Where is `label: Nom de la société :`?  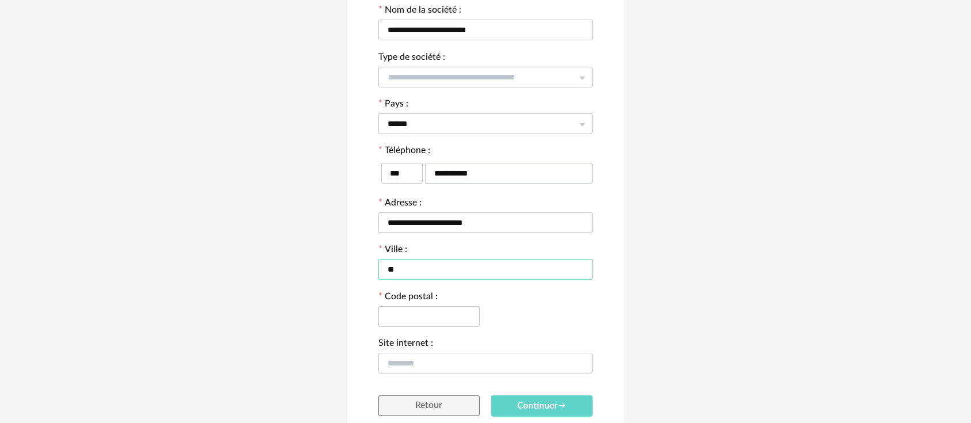 label: Nom de la société : is located at coordinates (420, 12).